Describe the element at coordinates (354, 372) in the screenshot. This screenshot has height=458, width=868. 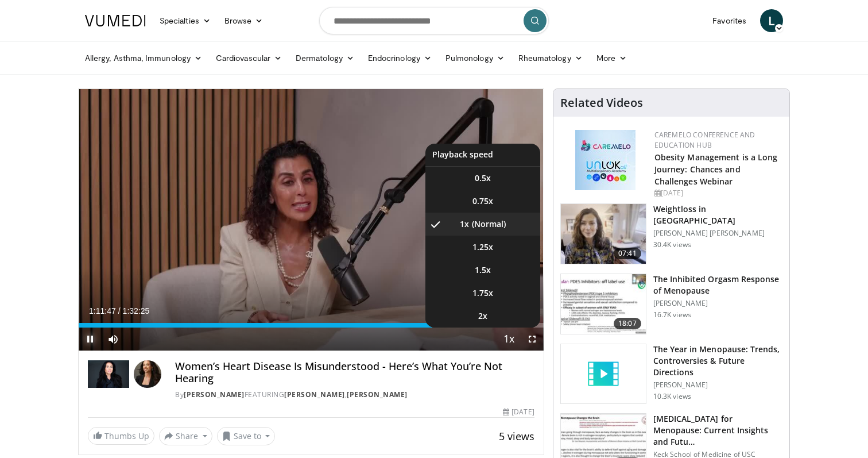
I see `h4: Women’s Heart Disease Is Misunderstood - Here’s What You’re Not Hearing` at that location.